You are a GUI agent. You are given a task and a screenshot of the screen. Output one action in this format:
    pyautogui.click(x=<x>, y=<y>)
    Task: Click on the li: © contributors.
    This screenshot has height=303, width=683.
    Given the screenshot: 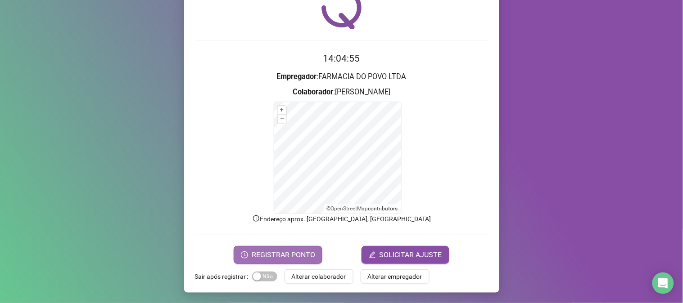 What is the action you would take?
    pyautogui.click(x=362, y=209)
    